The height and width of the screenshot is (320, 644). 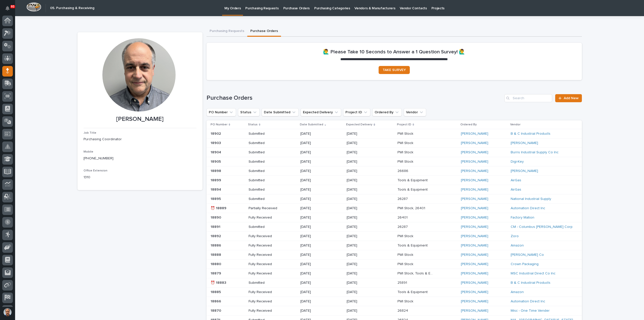 What do you see at coordinates (531, 199) in the screenshot?
I see `a: National Industrial Supply` at bounding box center [531, 199].